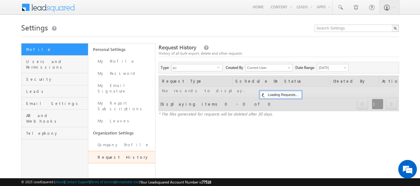 The width and height of the screenshot is (420, 186). What do you see at coordinates (56, 79) in the screenshot?
I see `span: Security` at bounding box center [56, 79].